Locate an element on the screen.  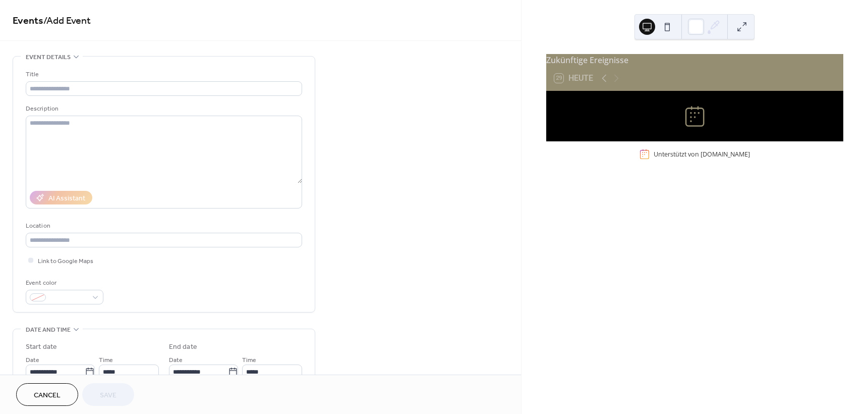
a: Cancel is located at coordinates (47, 394).